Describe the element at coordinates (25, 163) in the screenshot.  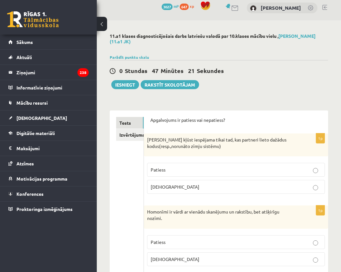
I see `span: Atzīmes` at that location.